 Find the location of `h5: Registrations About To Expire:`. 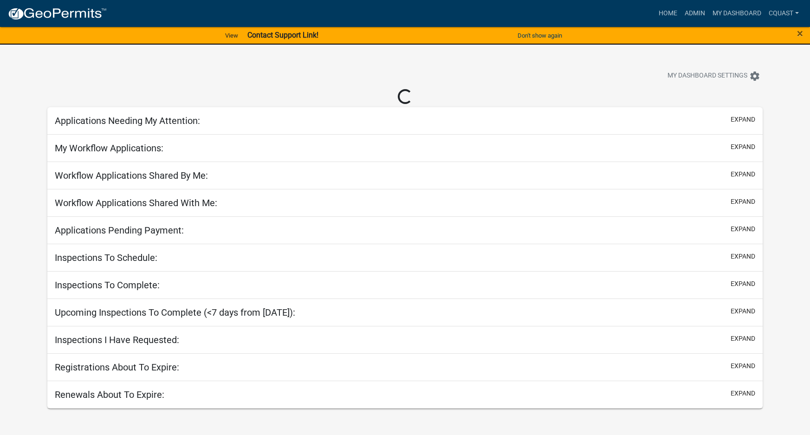

h5: Registrations About To Expire: is located at coordinates (117, 367).